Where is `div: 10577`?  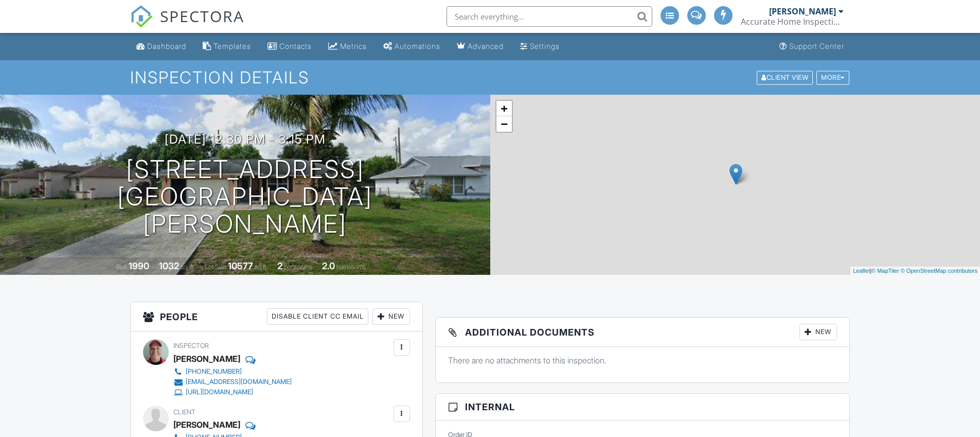
div: 10577 is located at coordinates (240, 266).